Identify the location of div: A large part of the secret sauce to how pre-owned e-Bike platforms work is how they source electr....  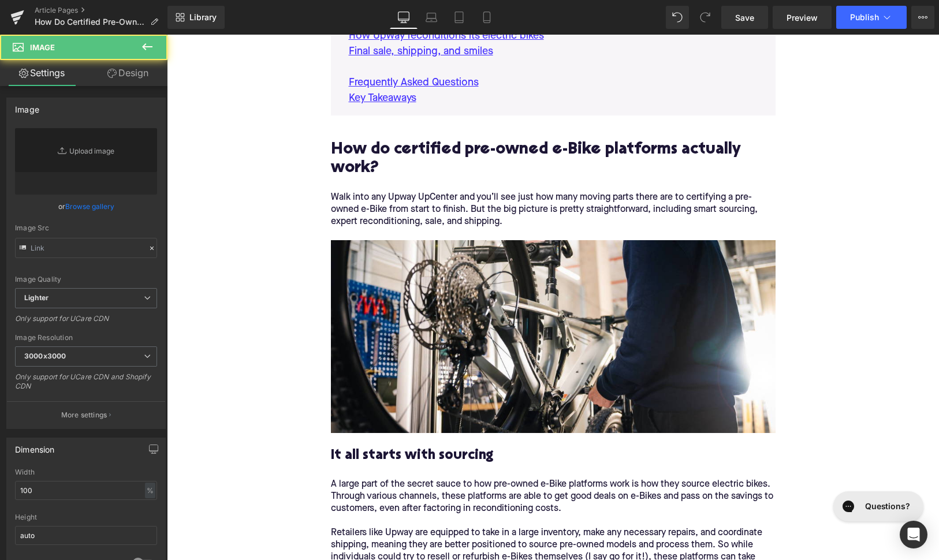
(386, 462).